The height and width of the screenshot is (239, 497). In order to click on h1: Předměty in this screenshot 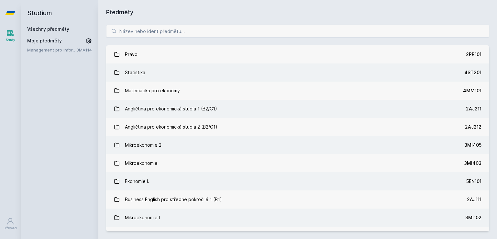, I will do `click(297, 12)`.